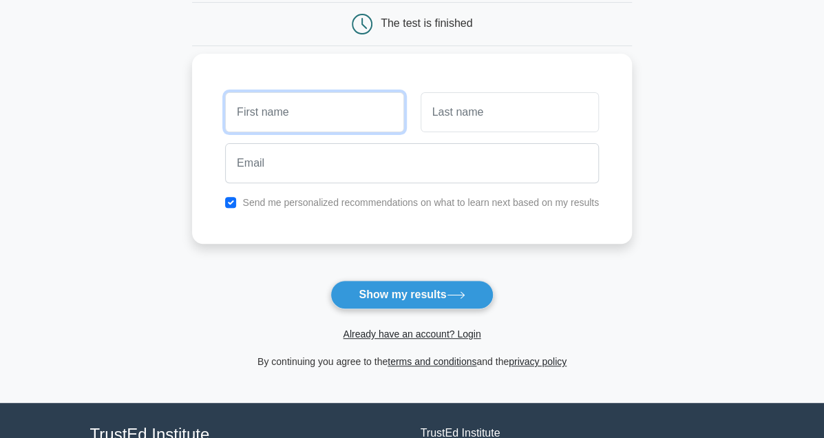 The image size is (824, 438). I want to click on div: The test is finished, so click(426, 23).